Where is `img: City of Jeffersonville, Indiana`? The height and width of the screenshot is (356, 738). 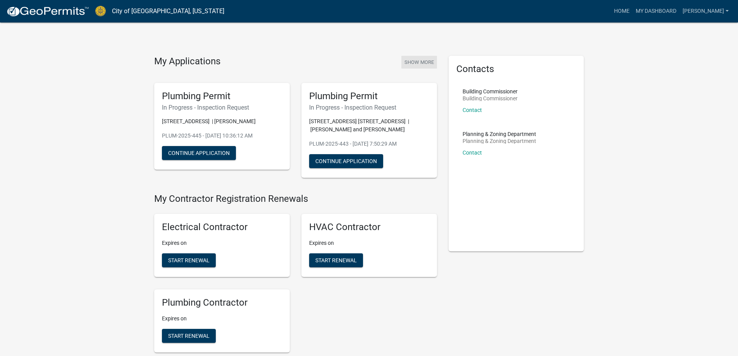
img: City of Jeffersonville, Indiana is located at coordinates (100, 11).